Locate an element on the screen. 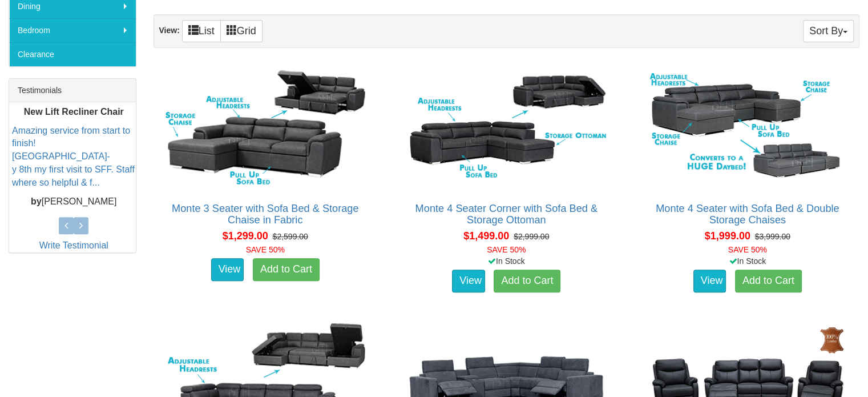 This screenshot has height=397, width=868. button: Sort By is located at coordinates (828, 31).